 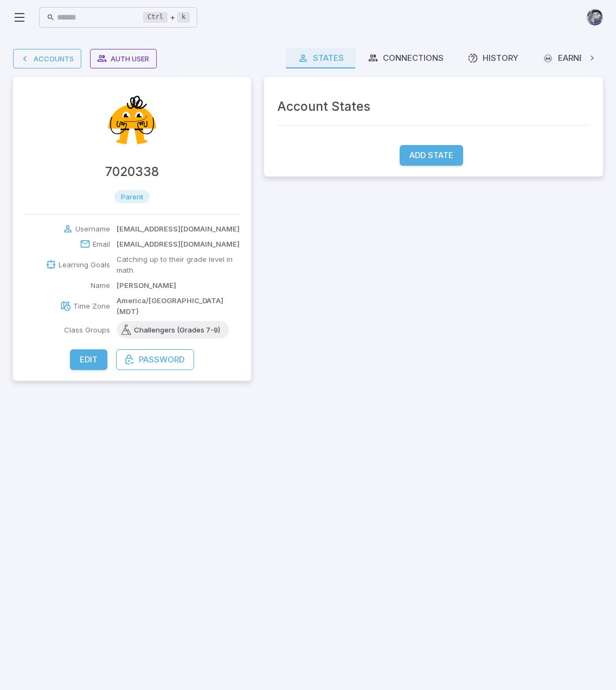 I want to click on div: Earned, so click(x=566, y=58).